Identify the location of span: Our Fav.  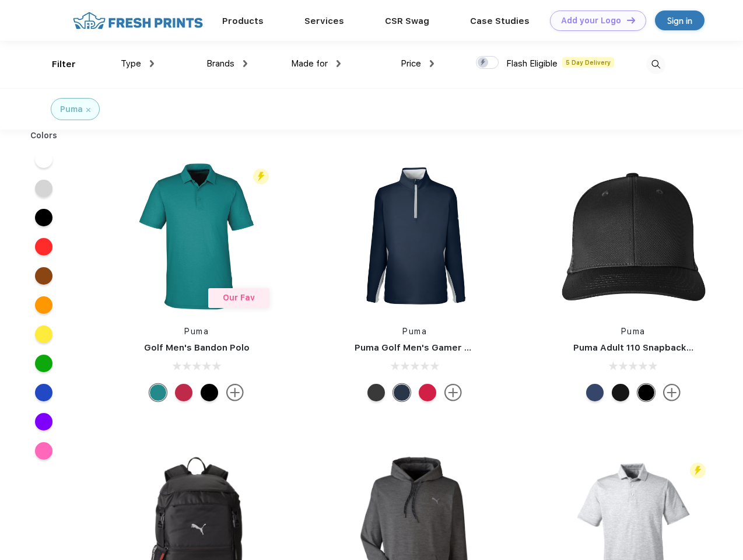
(238, 297).